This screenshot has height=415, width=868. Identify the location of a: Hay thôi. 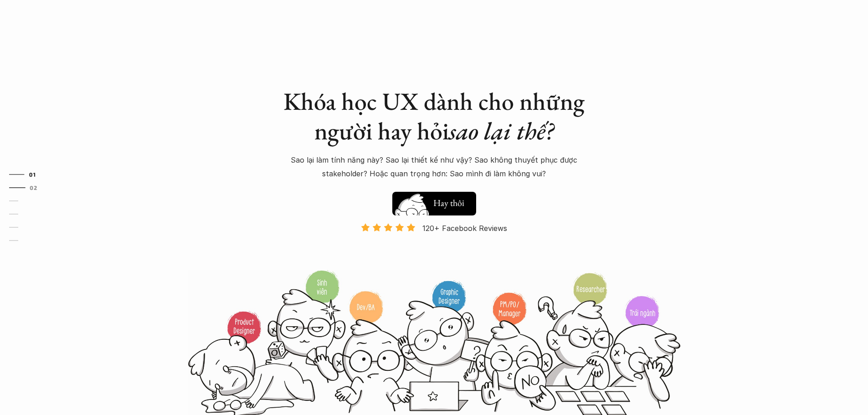
(434, 201).